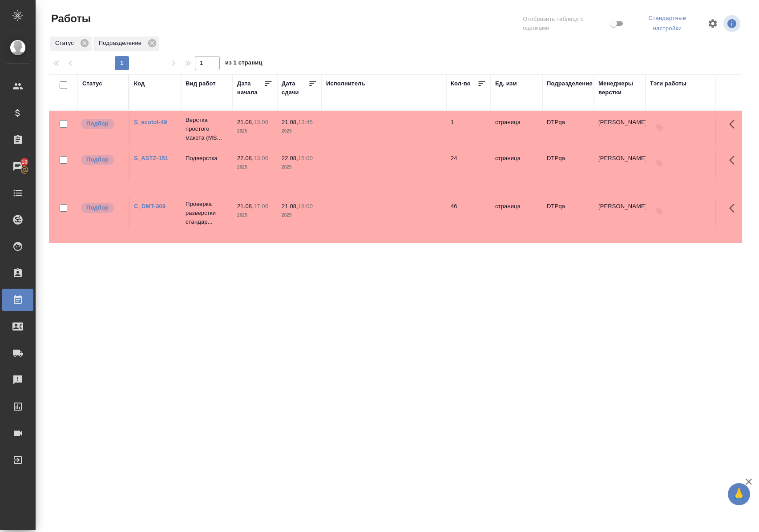 The height and width of the screenshot is (532, 759). Describe the element at coordinates (713, 24) in the screenshot. I see `span: Настроить таблицу` at that location.